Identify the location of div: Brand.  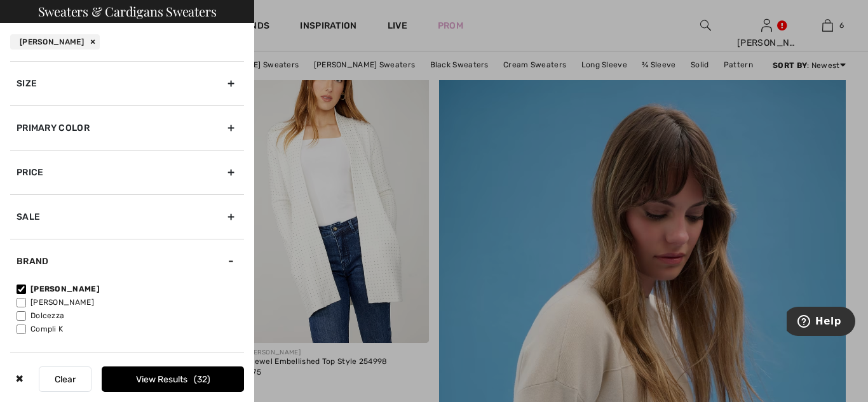
(127, 261).